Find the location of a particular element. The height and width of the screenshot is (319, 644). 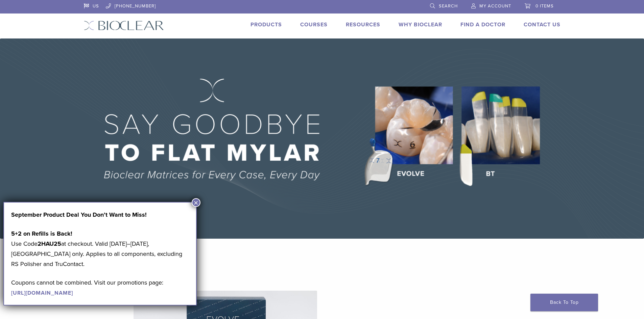

strong: September Product Deal You Don’t Want to Miss! is located at coordinates (79, 215).